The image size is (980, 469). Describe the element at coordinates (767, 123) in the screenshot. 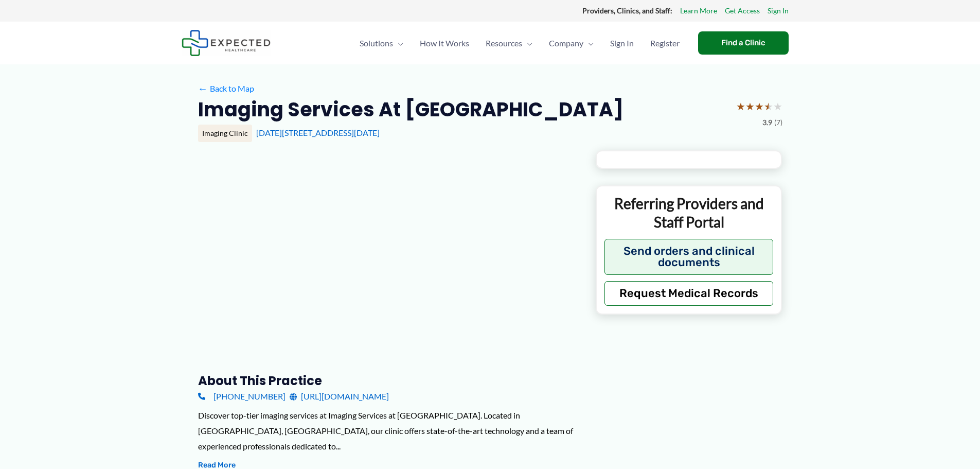

I see `span: 3.9` at that location.